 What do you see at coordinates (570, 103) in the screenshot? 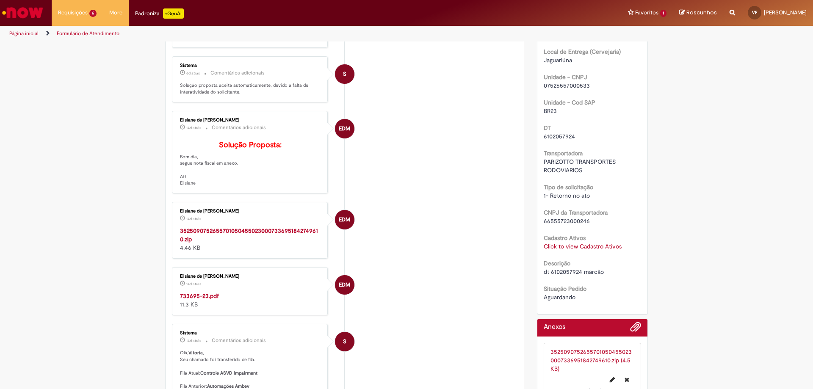
I see `b: Unidade - Cod SAP` at bounding box center [570, 103].